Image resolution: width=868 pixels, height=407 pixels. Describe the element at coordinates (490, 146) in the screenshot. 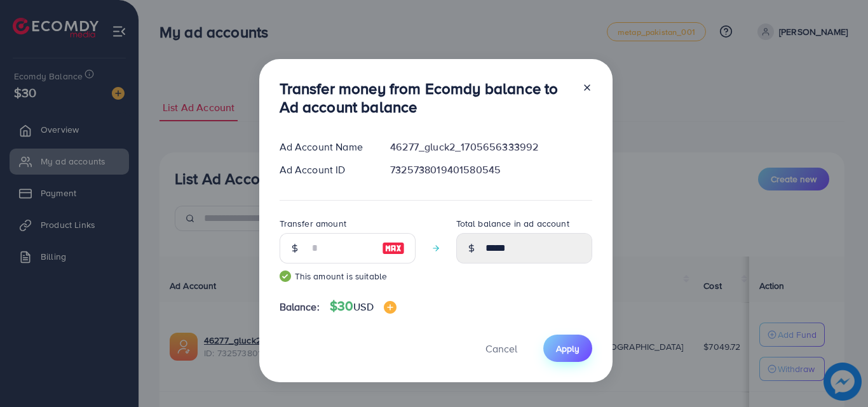

I see `div: 46277_gluck2_1705656333992` at that location.